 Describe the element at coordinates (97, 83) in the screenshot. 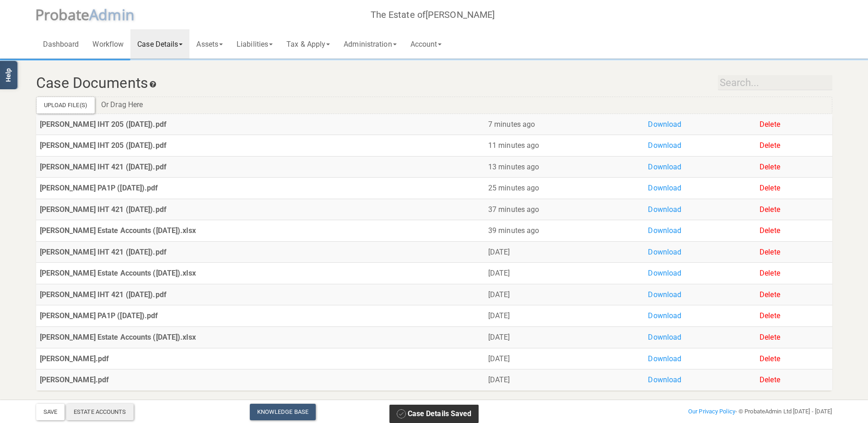

I see `h3: Case Documents` at that location.